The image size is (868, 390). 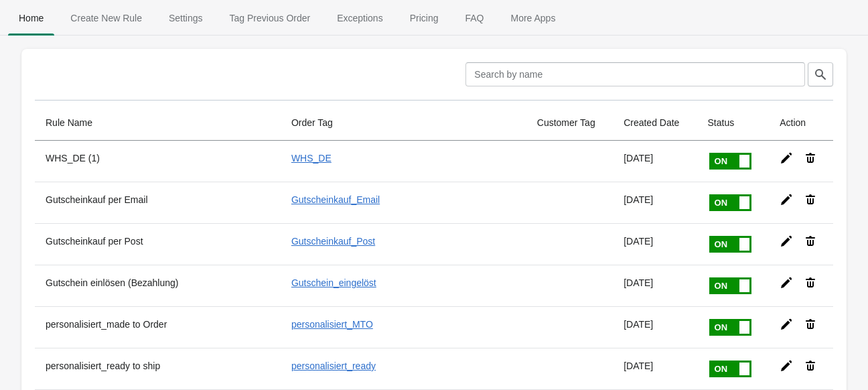 What do you see at coordinates (404, 123) in the screenshot?
I see `th: Order Tag` at bounding box center [404, 123].